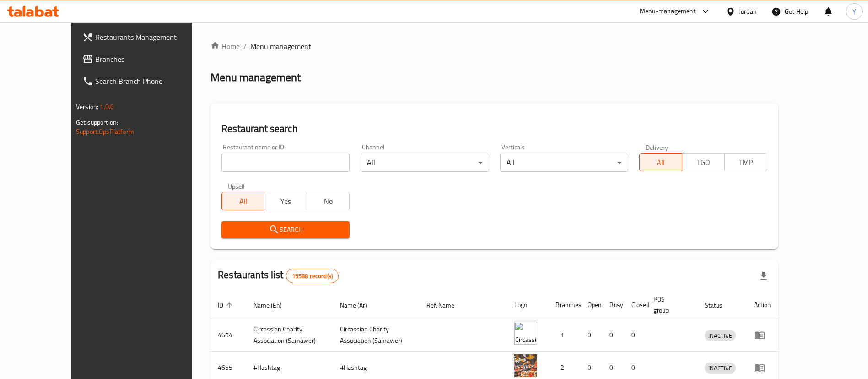 This screenshot has width=868, height=379. What do you see at coordinates (635, 305) in the screenshot?
I see `th: Closed` at bounding box center [635, 305].